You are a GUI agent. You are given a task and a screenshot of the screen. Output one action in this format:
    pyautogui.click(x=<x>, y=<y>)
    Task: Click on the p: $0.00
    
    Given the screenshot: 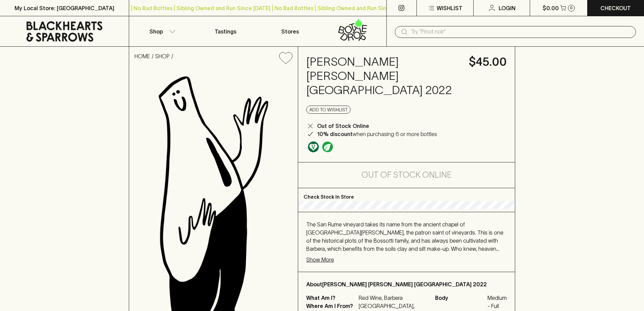 What is the action you would take?
    pyautogui.click(x=551, y=8)
    